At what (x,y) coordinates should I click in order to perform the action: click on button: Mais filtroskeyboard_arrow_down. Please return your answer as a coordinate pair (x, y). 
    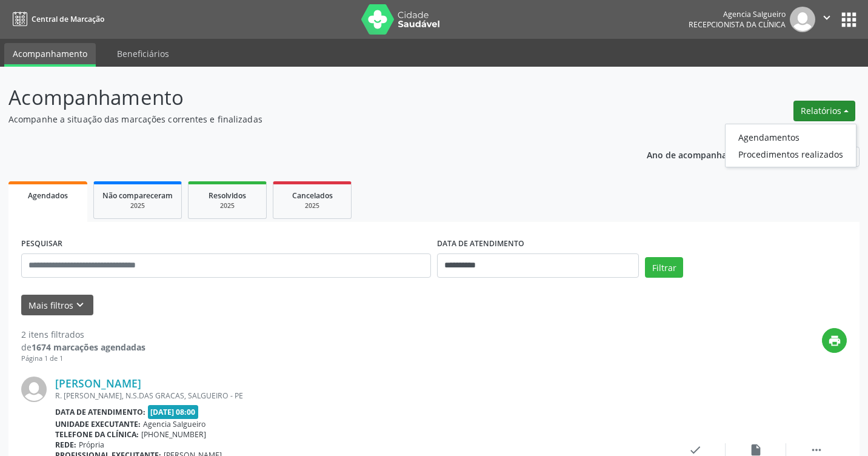
    Looking at the image, I should click on (57, 305).